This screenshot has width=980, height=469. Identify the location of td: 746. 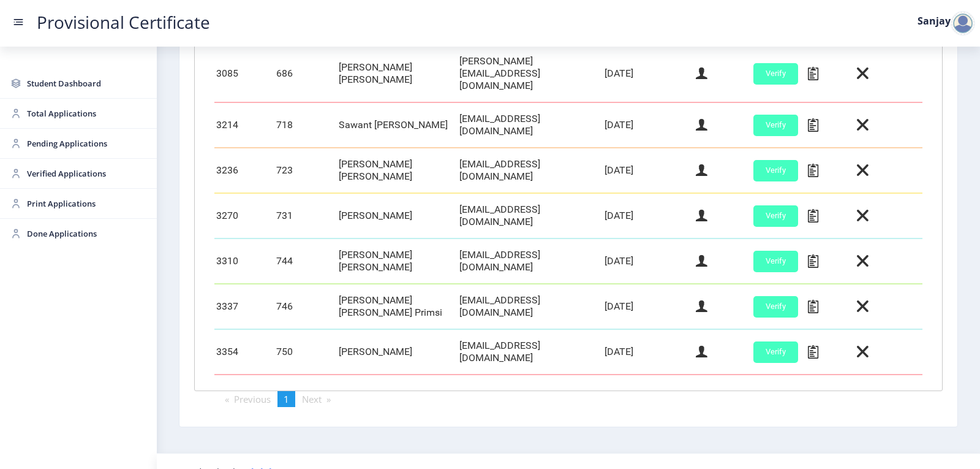
(306, 306).